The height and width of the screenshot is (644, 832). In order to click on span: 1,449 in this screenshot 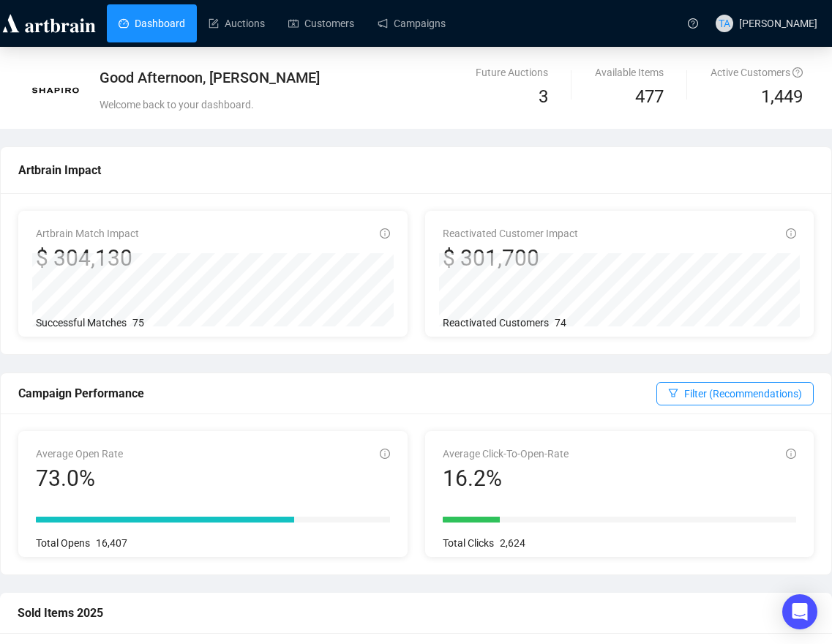, I will do `click(781, 97)`.